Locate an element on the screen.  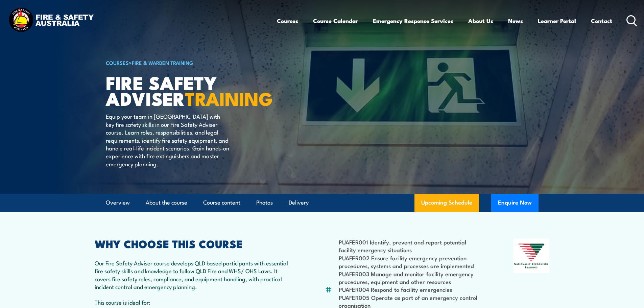
li: PUAFER004 Respond to facility emergencies is located at coordinates (410, 290).